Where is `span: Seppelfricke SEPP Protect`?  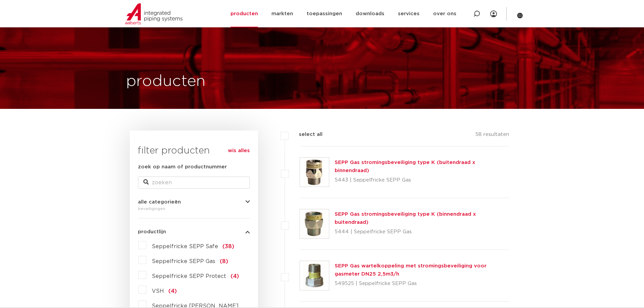
span: Seppelfricke SEPP Protect is located at coordinates (189, 276).